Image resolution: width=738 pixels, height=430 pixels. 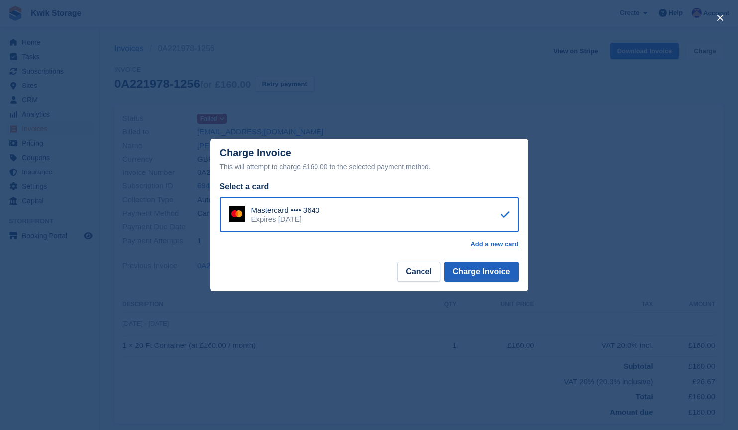 What do you see at coordinates (369, 187) in the screenshot?
I see `div: Select a card` at bounding box center [369, 187].